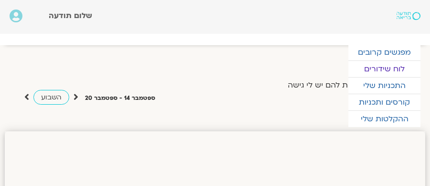 The height and width of the screenshot is (186, 430). Describe the element at coordinates (51, 97) in the screenshot. I see `a: השבוע` at that location.